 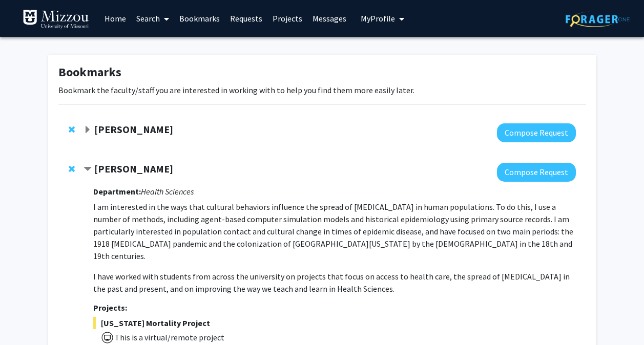 I want to click on a: Bookmarks, so click(x=199, y=19).